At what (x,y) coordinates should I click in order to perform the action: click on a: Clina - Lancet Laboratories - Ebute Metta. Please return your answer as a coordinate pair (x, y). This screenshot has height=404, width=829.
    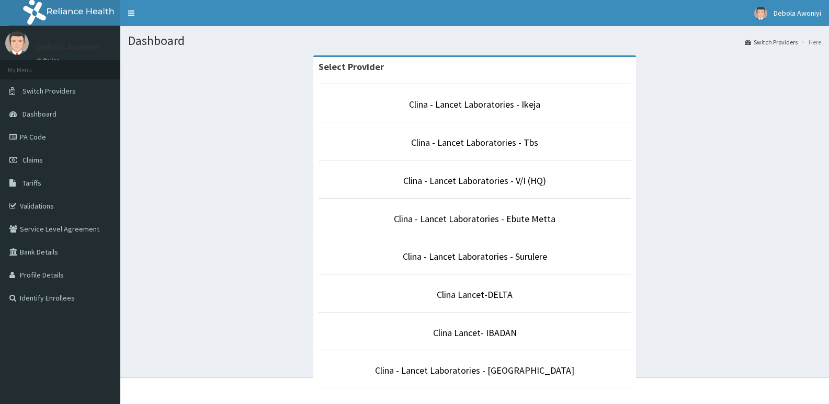
    Looking at the image, I should click on (474, 219).